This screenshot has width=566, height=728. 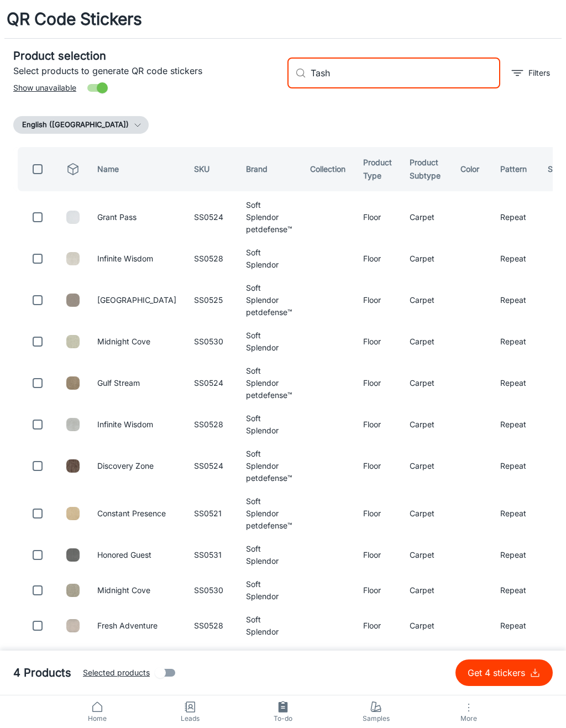 I want to click on h1: QR Code Stickers, so click(x=74, y=19).